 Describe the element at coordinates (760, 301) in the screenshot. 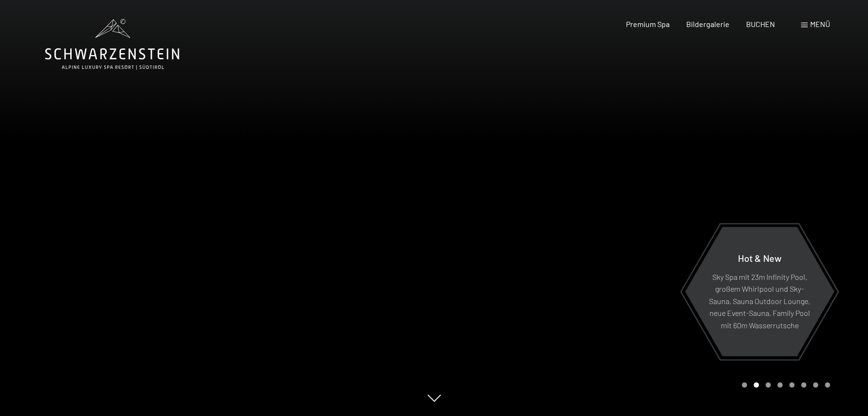

I see `p: Sky Spa mit 23m Infinity Pool, großem Whirlpool und Sky-Sauna, Sauna Outdoor Lounge, neue Event-S...` at that location.